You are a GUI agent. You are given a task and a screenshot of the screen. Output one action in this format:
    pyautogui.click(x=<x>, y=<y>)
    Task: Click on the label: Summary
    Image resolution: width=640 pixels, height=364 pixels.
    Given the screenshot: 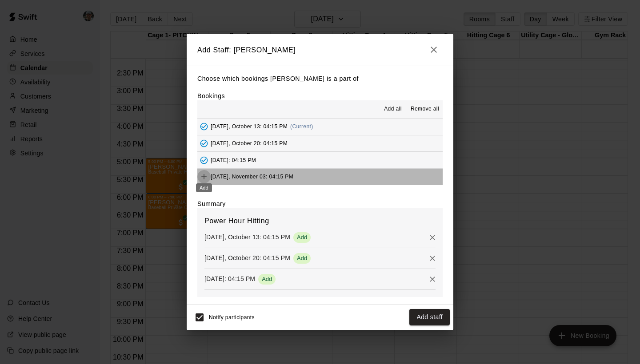 What is the action you would take?
    pyautogui.click(x=212, y=204)
    